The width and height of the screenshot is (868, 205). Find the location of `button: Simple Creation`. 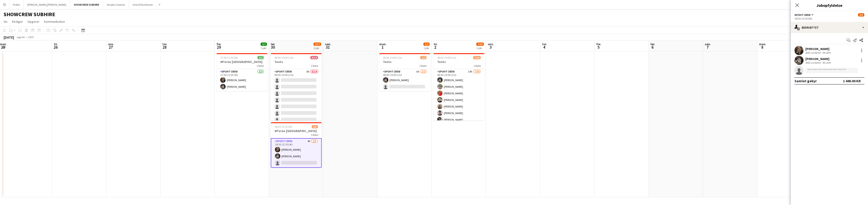

button: Simple Creation is located at coordinates (116, 5).